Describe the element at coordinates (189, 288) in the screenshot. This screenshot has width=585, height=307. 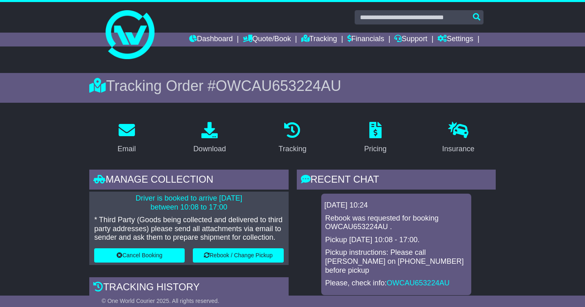
I see `div: Tracking history` at that location.